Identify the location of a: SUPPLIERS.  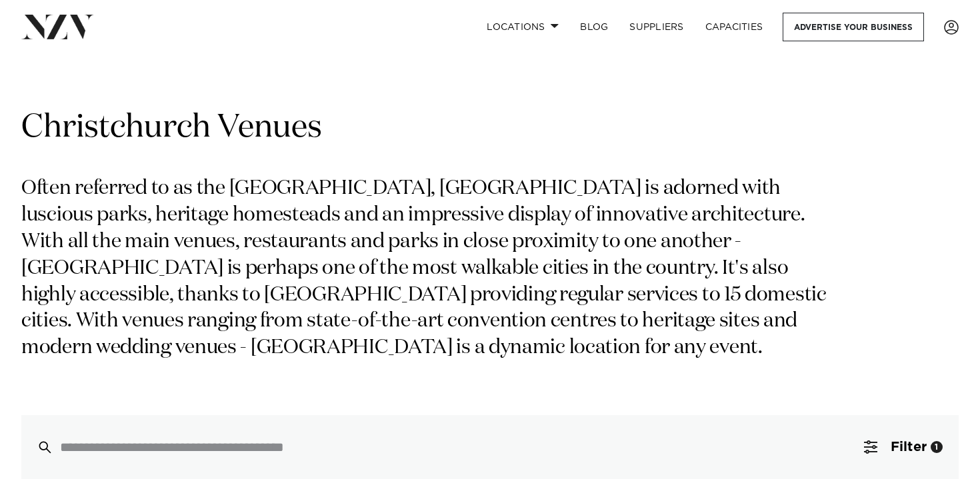
(656, 26).